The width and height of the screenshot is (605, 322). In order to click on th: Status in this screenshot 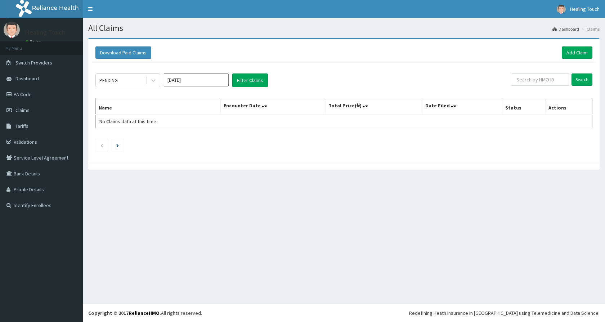, I will do `click(524, 107)`.